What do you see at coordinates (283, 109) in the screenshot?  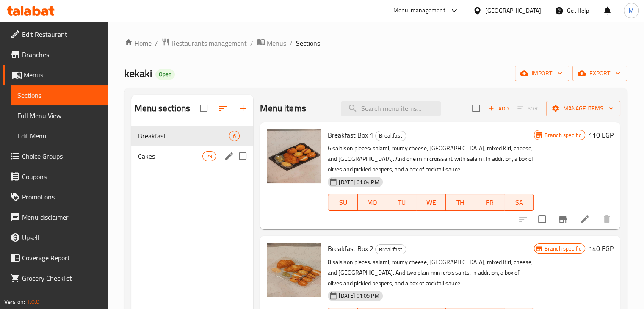 I see `h2: Menu items` at bounding box center [283, 109].